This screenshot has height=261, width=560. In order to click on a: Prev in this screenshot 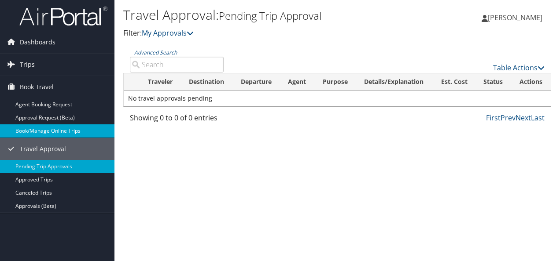, I will do `click(508, 118)`.